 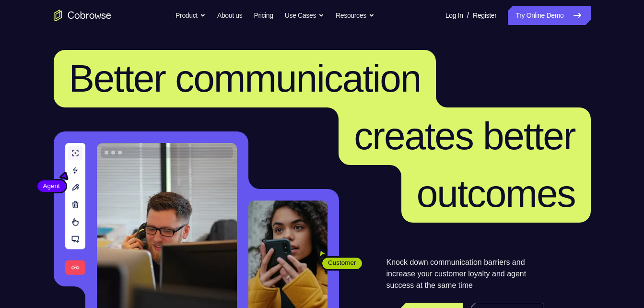 What do you see at coordinates (455, 15) in the screenshot?
I see `a: Log In` at bounding box center [455, 15].